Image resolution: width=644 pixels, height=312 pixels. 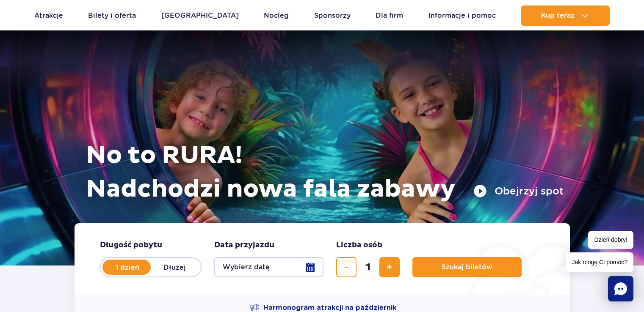 What do you see at coordinates (359, 246) in the screenshot?
I see `span: Liczba osób` at bounding box center [359, 246].